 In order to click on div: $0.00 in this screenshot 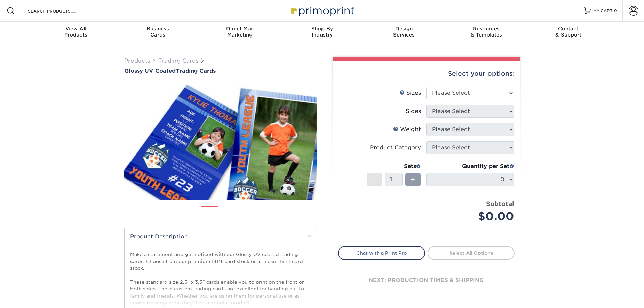, I will do `click(473, 217)`.